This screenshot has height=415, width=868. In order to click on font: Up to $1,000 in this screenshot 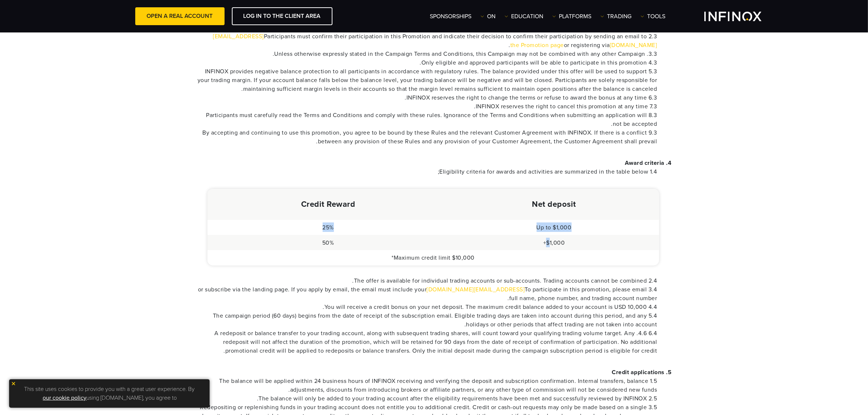, I will do `click(554, 228)`.